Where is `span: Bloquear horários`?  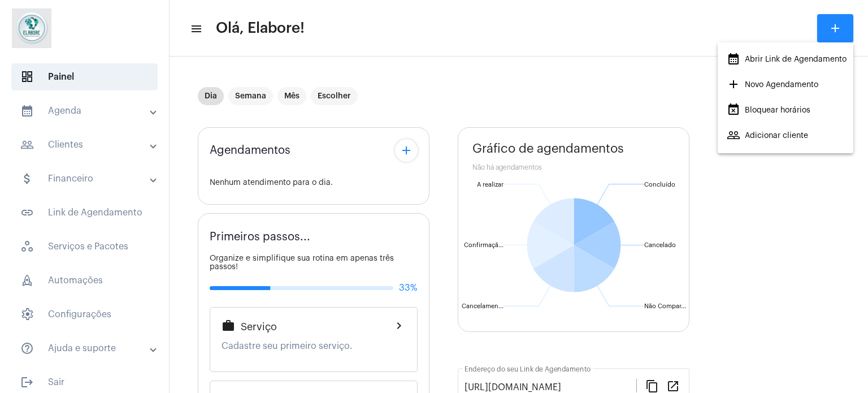
span: Bloquear horários is located at coordinates (769, 111).